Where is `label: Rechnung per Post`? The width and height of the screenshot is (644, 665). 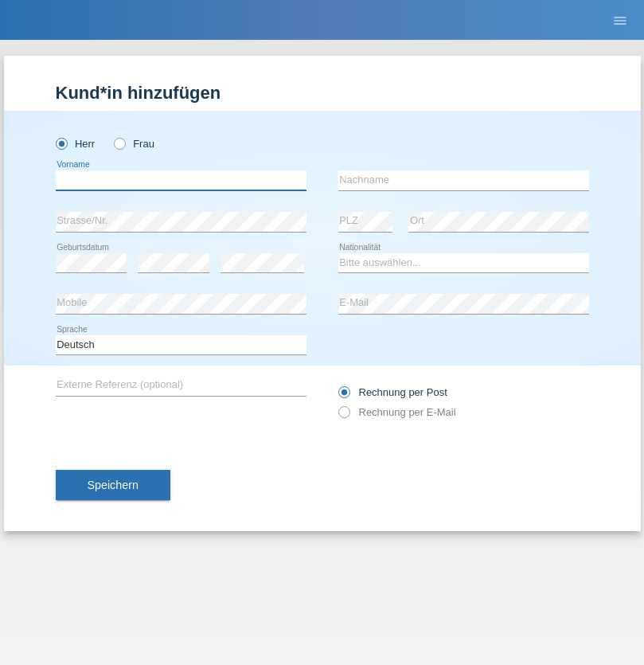 label: Rechnung per Post is located at coordinates (393, 392).